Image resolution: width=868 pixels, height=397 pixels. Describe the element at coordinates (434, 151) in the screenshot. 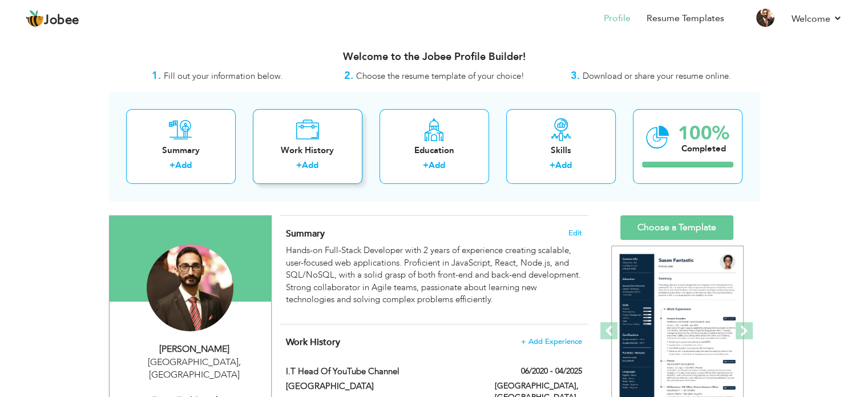

I see `div: Education` at that location.